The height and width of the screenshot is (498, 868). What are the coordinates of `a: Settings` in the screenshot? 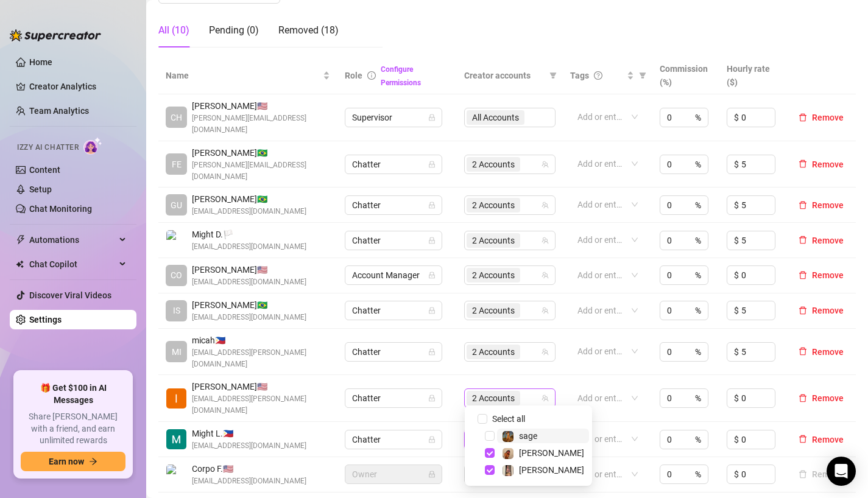 It's located at (45, 320).